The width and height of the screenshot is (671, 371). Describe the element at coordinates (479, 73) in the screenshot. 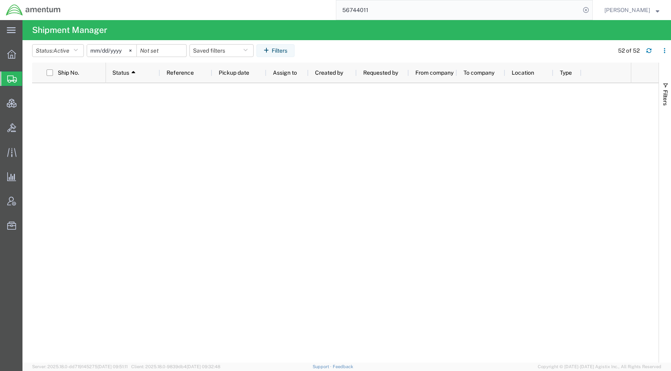

I see `span: To company` at that location.